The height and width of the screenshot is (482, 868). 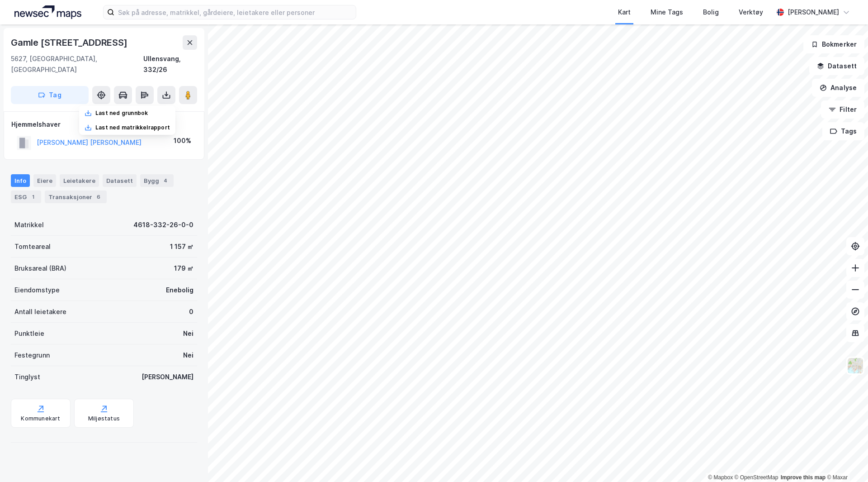 What do you see at coordinates (33, 197) in the screenshot?
I see `div: 1` at bounding box center [33, 197].